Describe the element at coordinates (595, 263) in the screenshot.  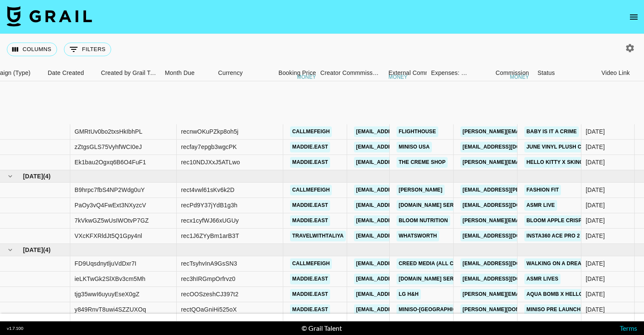
I see `div: 8/7/2025` at that location.